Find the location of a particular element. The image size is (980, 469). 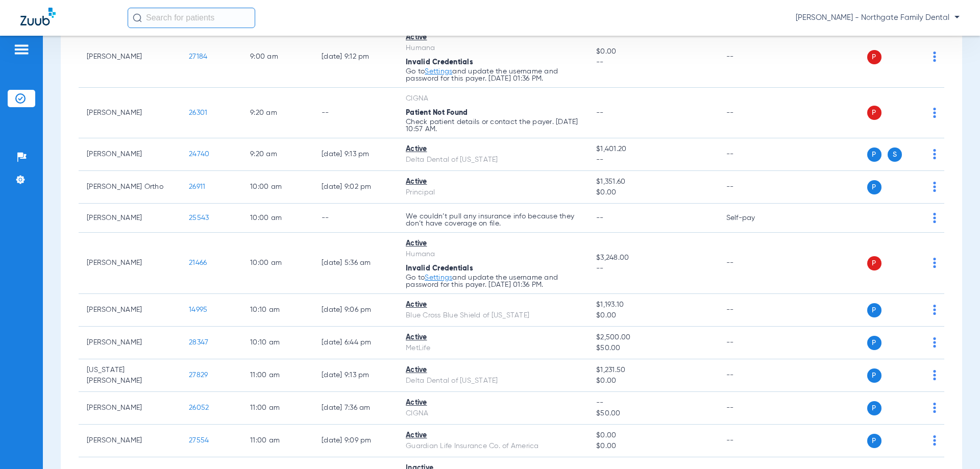

td: Self-pay is located at coordinates (752, 218).